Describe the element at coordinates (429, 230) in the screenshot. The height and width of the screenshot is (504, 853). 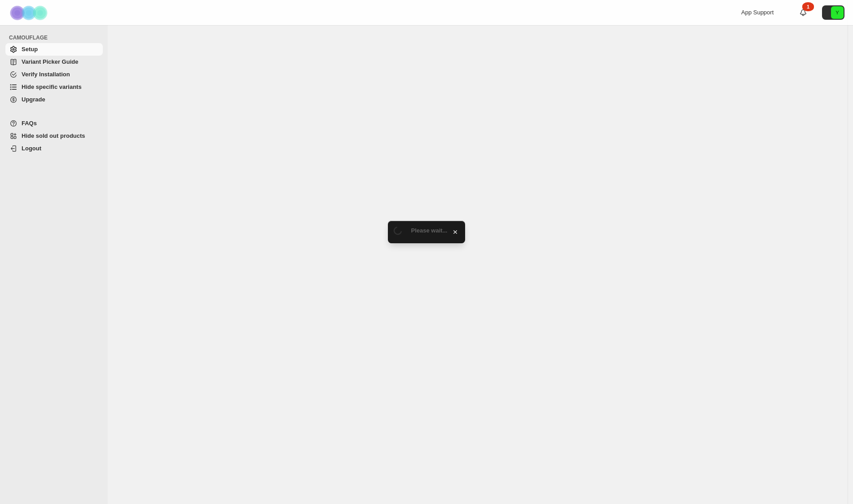
I see `span: Please wait...` at that location.